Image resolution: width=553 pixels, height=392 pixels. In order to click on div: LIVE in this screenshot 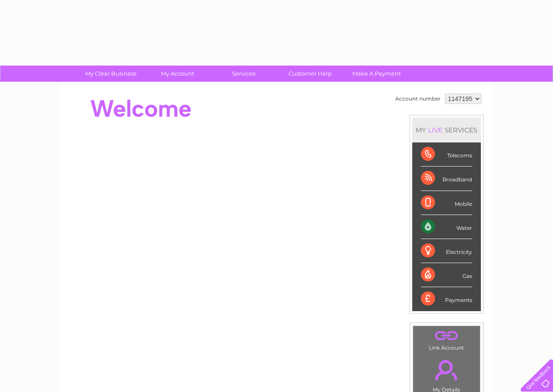, I will do `click(435, 130)`.